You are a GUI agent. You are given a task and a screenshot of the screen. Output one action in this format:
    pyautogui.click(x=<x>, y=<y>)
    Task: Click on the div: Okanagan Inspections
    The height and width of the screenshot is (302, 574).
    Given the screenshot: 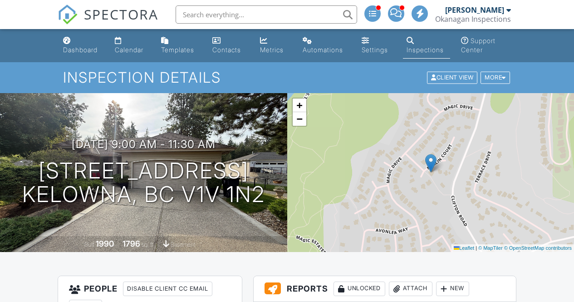 What is the action you would take?
    pyautogui.click(x=473, y=19)
    